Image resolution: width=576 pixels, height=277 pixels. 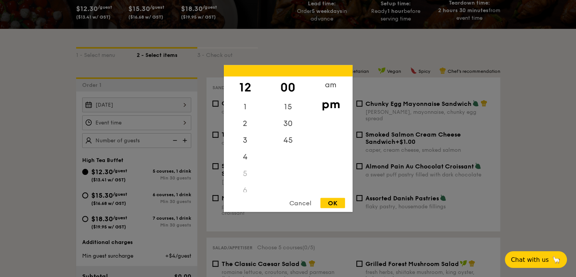 What do you see at coordinates (245, 140) in the screenshot?
I see `div: 3` at bounding box center [245, 140].